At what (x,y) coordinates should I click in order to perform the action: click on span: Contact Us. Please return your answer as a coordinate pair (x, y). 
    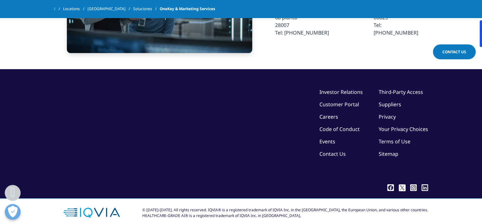
    Looking at the image, I should click on (454, 52).